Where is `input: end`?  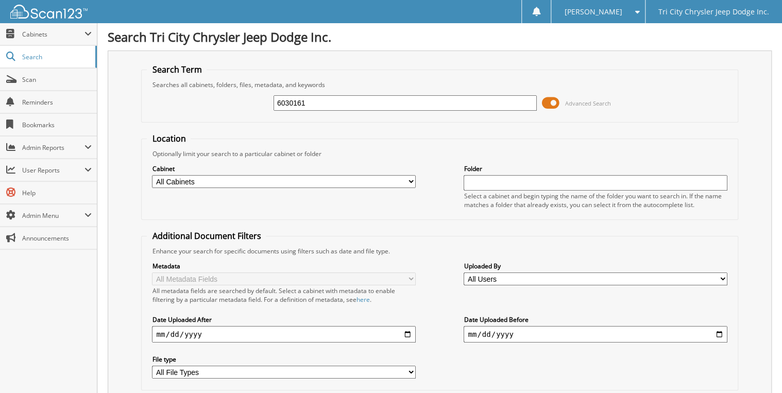
input: end is located at coordinates (595, 334).